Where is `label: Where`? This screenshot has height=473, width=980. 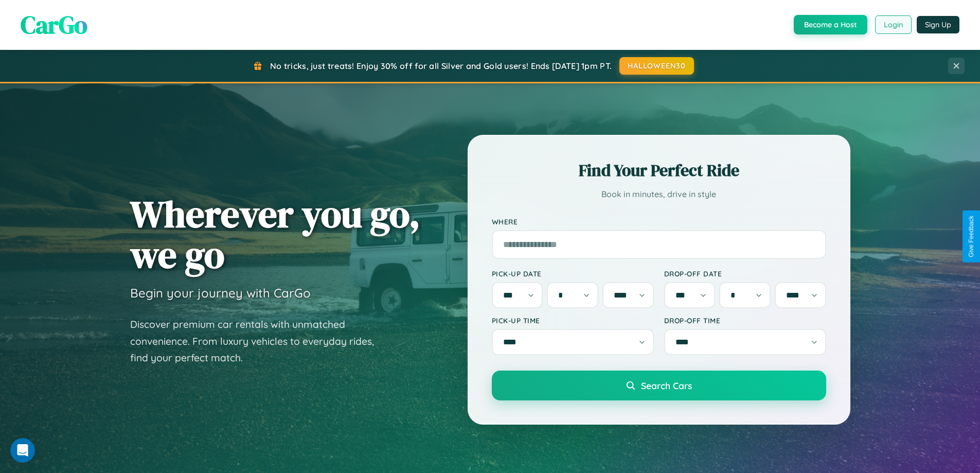
label: Where is located at coordinates (659, 221).